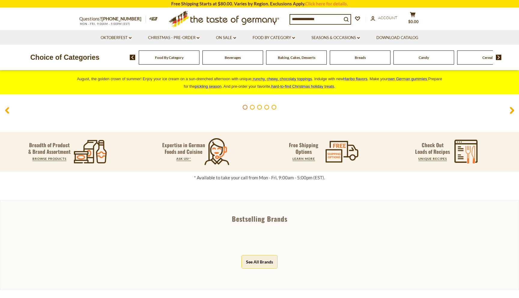 Image resolution: width=519 pixels, height=298 pixels. Describe the element at coordinates (413, 22) in the screenshot. I see `span: $0.00` at that location.